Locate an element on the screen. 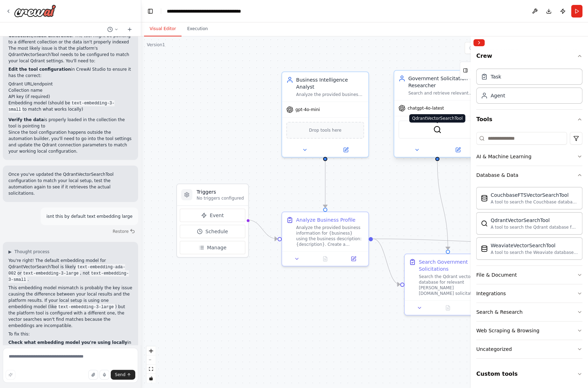 This screenshot has width=588, height=388. button: Uncategorized is located at coordinates (529, 349).